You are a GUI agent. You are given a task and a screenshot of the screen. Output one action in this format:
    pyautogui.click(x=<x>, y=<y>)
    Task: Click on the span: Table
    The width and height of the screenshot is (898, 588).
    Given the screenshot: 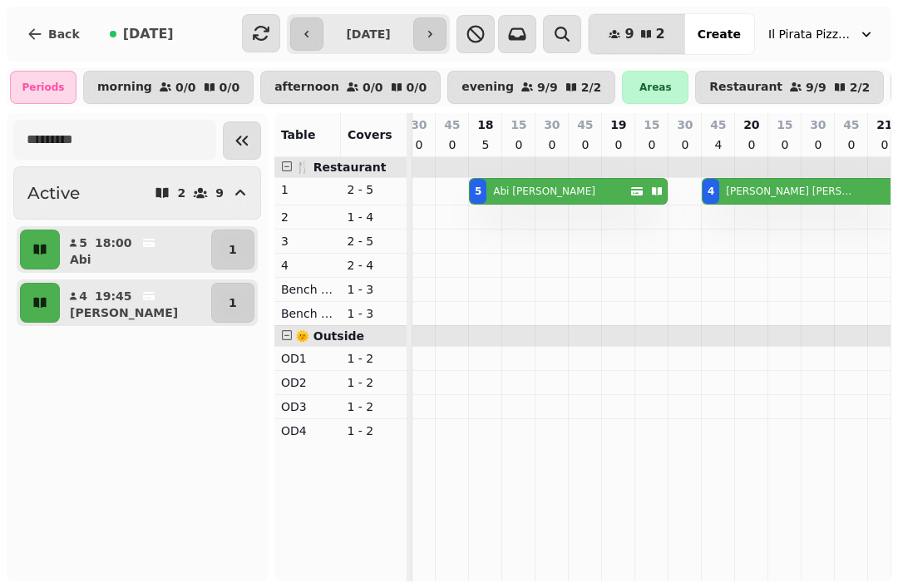 What is the action you would take?
    pyautogui.click(x=299, y=134)
    